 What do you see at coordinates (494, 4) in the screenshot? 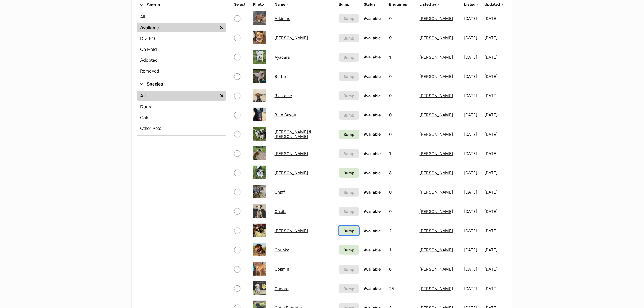
I see `a: Updated` at bounding box center [494, 4].